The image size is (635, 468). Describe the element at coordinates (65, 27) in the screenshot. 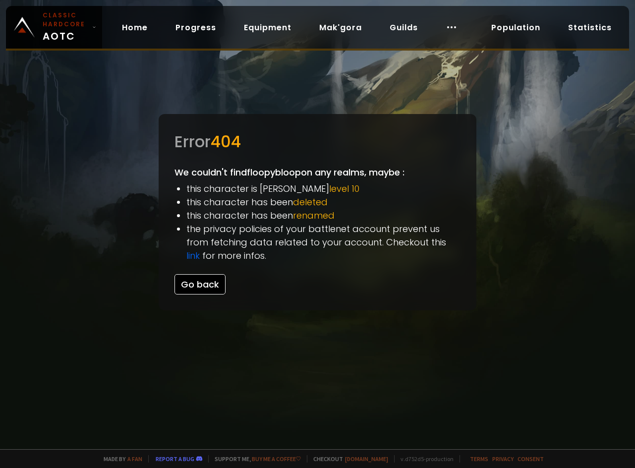

I see `span: AOTC` at that location.